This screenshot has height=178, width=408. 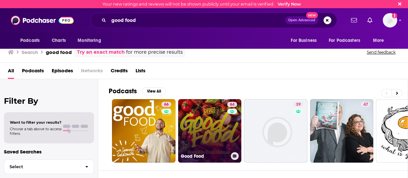 What do you see at coordinates (119, 72) in the screenshot?
I see `span: Credits` at bounding box center [119, 72].